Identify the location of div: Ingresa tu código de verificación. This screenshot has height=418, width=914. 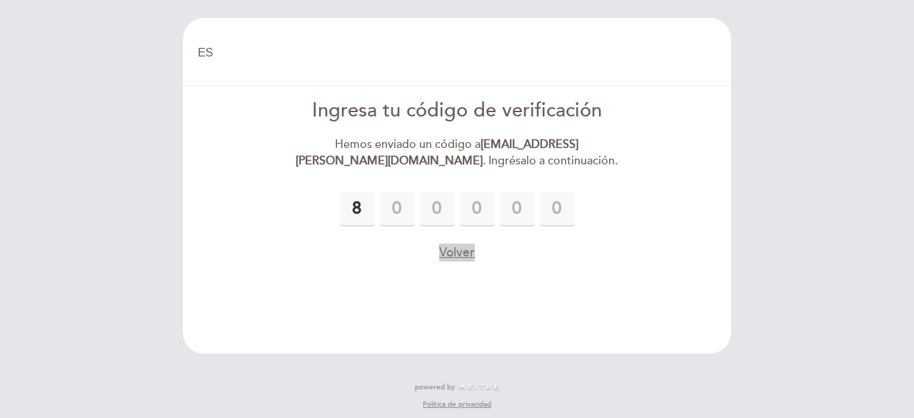
(457, 111).